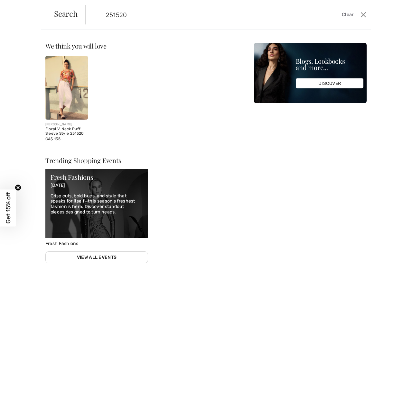  What do you see at coordinates (18, 188) in the screenshot?
I see `button: Close teaser` at bounding box center [18, 188].